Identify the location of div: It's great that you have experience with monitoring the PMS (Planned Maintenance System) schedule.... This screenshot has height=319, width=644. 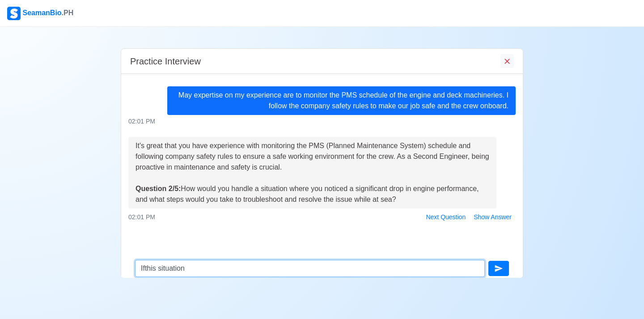
(312, 173).